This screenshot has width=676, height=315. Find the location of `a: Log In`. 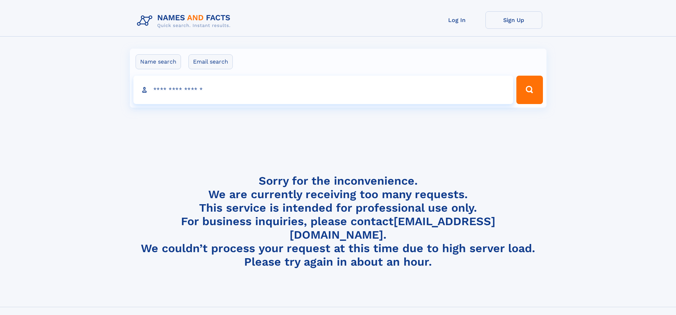

a: Log In is located at coordinates (457, 20).